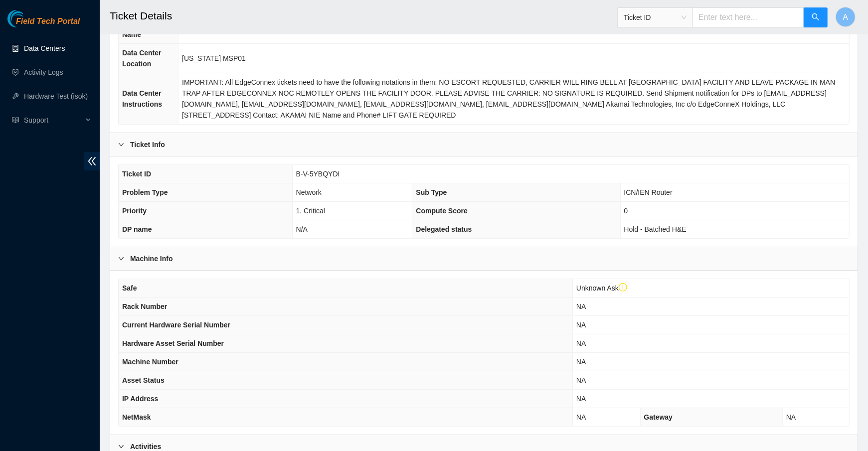 Image resolution: width=868 pixels, height=451 pixels. I want to click on a: Hardware Test (isok), so click(56, 96).